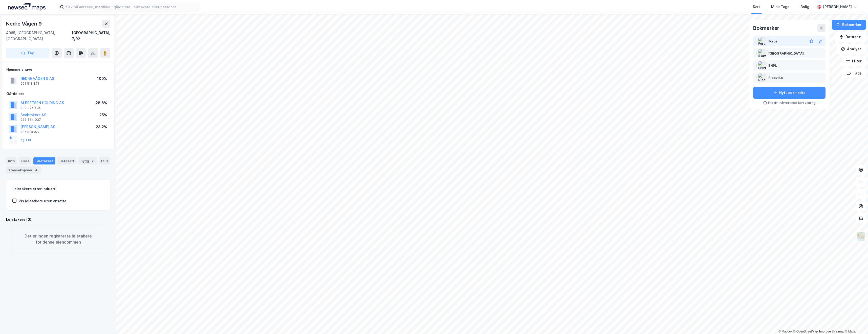  What do you see at coordinates (102, 79) in the screenshot?
I see `div: 100%` at bounding box center [102, 79].